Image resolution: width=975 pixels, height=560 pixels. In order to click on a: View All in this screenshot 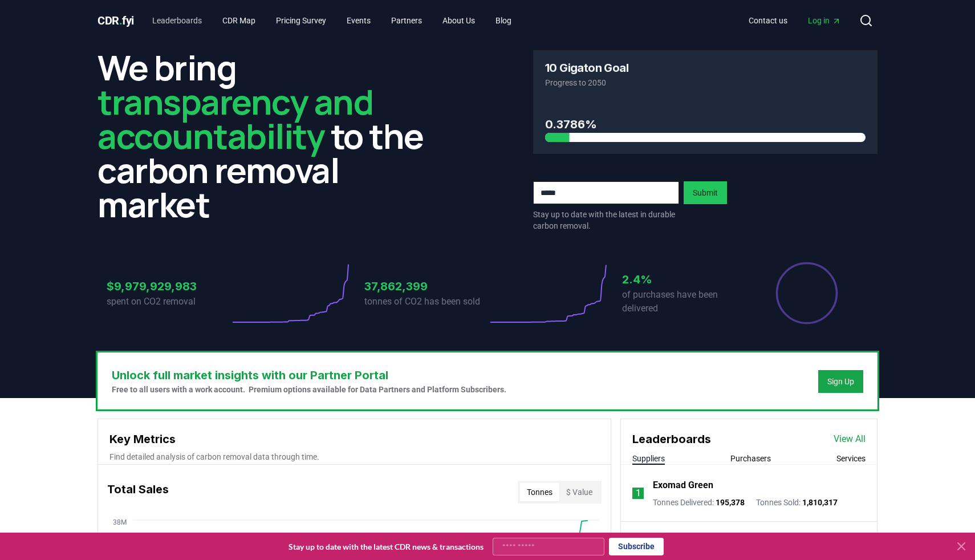, I will do `click(850, 439)`.